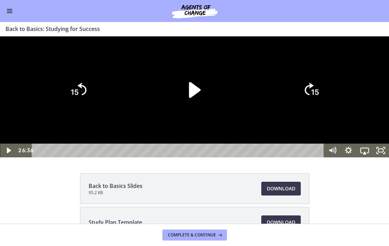  Describe the element at coordinates (195, 235) in the screenshot. I see `button: Complete & continue` at that location.